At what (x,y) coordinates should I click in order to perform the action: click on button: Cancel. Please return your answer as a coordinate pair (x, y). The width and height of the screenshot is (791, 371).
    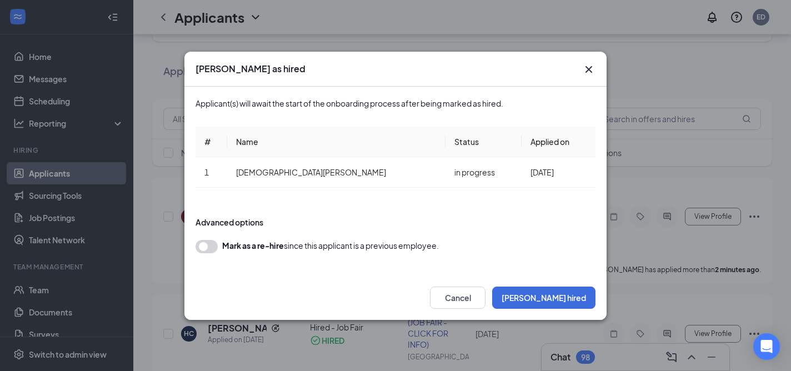
    Looking at the image, I should click on (458, 298).